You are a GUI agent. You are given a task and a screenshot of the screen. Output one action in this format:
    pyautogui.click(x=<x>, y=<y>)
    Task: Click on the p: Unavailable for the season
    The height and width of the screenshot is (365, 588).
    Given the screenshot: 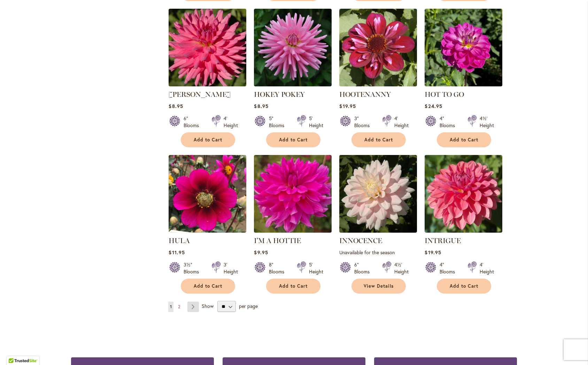 What is the action you would take?
    pyautogui.click(x=378, y=252)
    